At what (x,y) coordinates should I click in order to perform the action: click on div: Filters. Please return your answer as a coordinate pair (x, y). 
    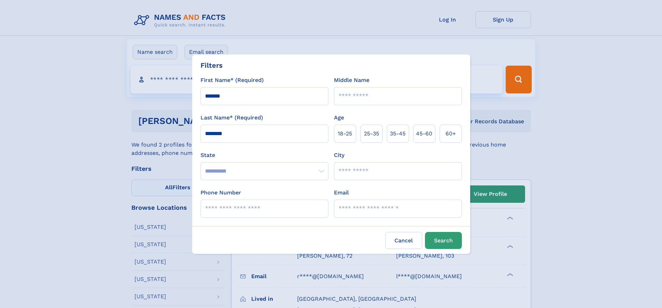
    Looking at the image, I should click on (212, 65).